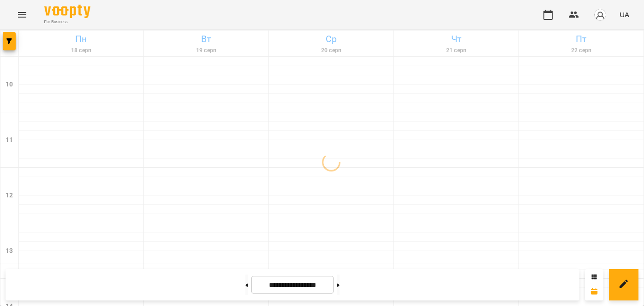  What do you see at coordinates (67, 22) in the screenshot?
I see `span: For Business` at bounding box center [67, 22].